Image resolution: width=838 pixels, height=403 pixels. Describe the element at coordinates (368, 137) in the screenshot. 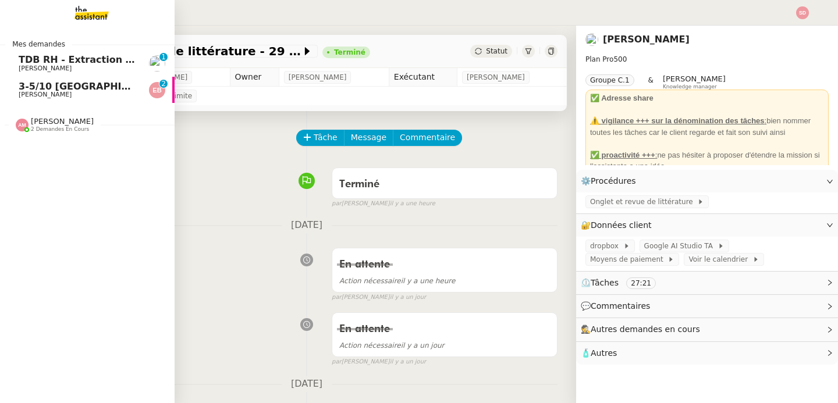

I see `span: Message` at that location.